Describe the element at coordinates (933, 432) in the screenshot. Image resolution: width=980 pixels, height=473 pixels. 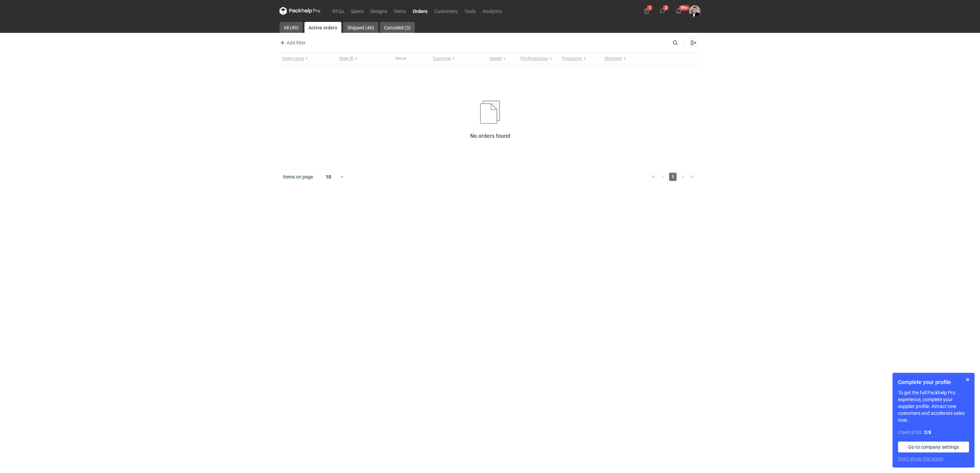
I see `div: Completed:` at that location.